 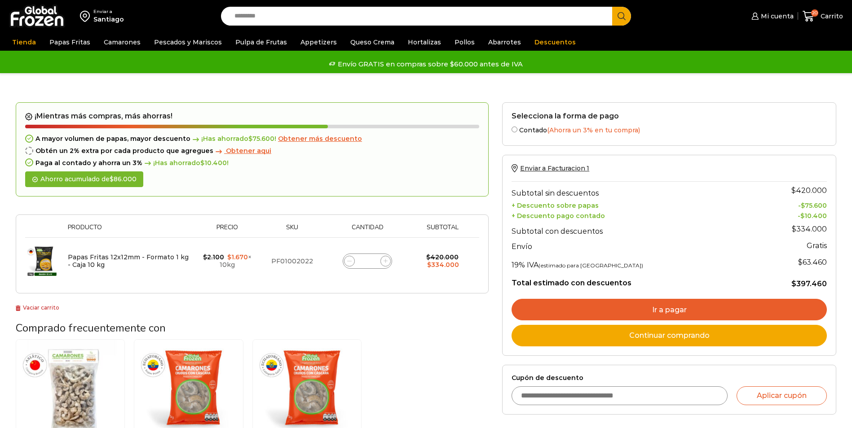 What do you see at coordinates (122, 42) in the screenshot?
I see `a: Camarones` at bounding box center [122, 42].